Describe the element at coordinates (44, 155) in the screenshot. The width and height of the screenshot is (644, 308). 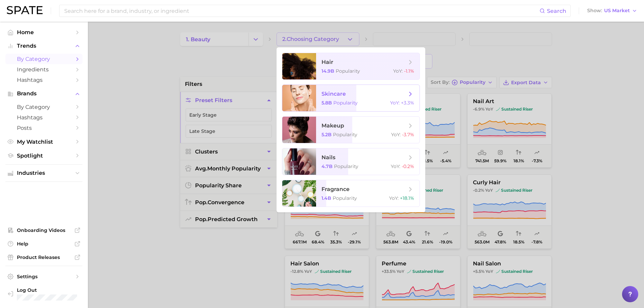
I see `span: Spotlight` at that location.